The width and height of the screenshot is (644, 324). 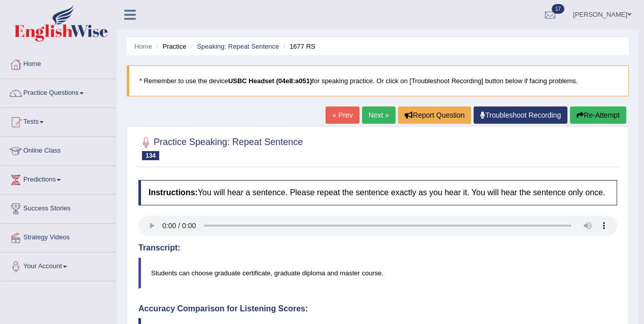 What do you see at coordinates (434, 115) in the screenshot?
I see `button: Report Question` at bounding box center [434, 115].